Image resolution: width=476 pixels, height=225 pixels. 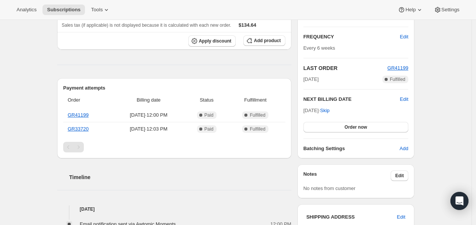 What do you see at coordinates (397, 68) in the screenshot?
I see `span: GR41199` at bounding box center [397, 68].